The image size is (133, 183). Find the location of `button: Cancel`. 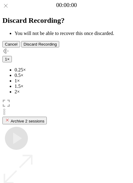

button: Cancel is located at coordinates (11, 44).